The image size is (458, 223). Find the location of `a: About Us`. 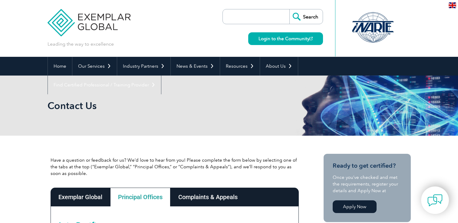

a: About Us is located at coordinates (279, 66).